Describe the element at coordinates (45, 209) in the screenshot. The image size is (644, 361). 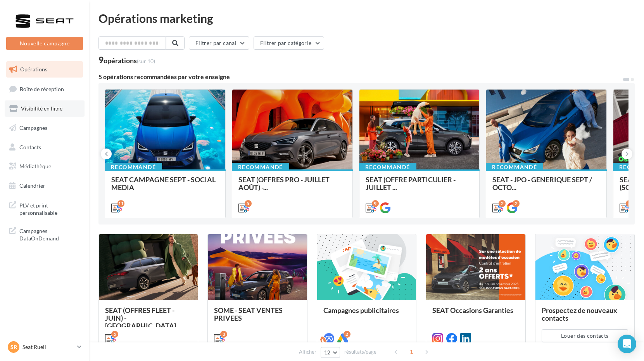
I see `a: PLV et print personnalisable` at that location.